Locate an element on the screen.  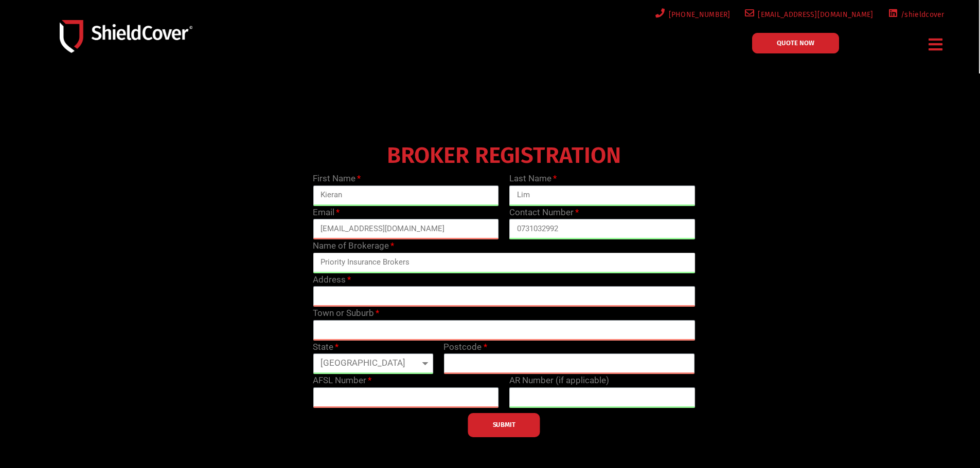
a: QUOTE NOW is located at coordinates (795, 43).